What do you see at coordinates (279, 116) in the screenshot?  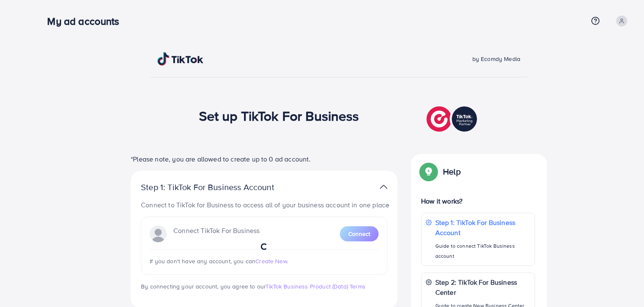 I see `h1: Set up TikTok For Business` at bounding box center [279, 116].